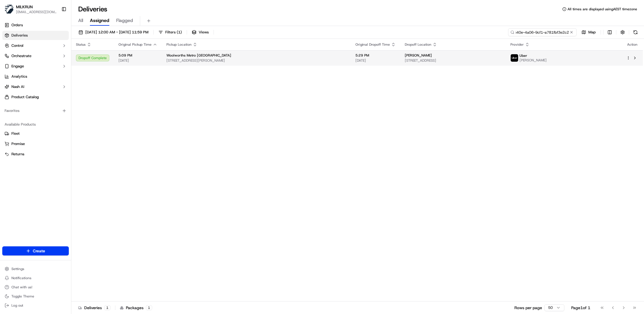 The image size is (644, 314). Describe the element at coordinates (81, 45) in the screenshot. I see `span: Status` at that location.